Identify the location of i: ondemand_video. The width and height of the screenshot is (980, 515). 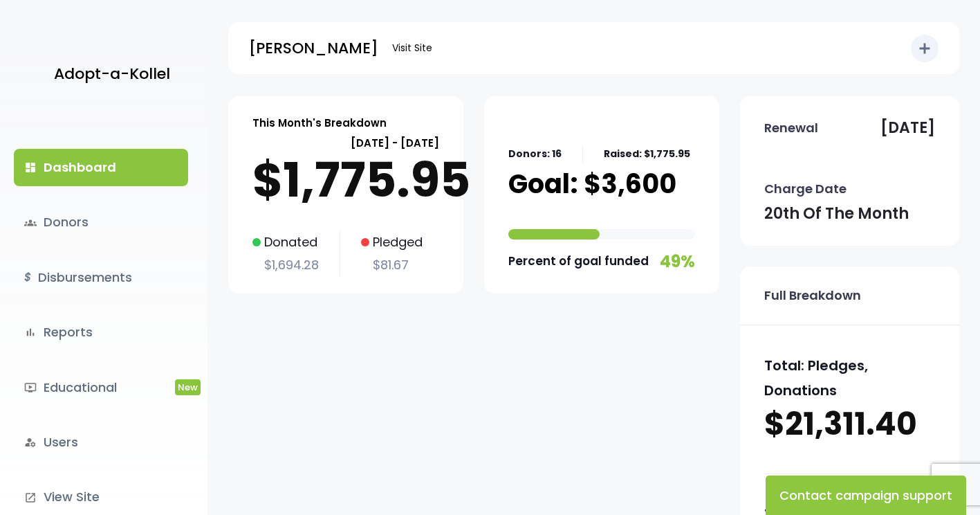
(31, 388).